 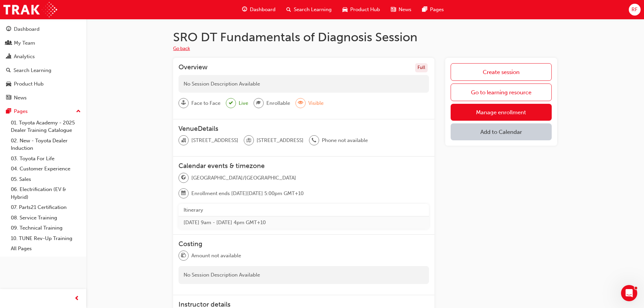 I want to click on a: Create session, so click(x=501, y=72).